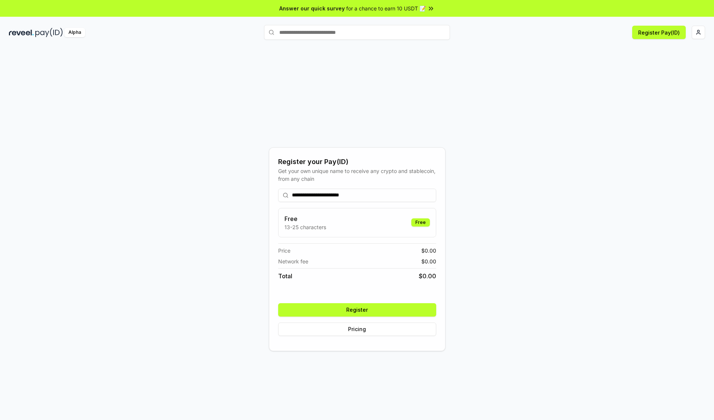 The height and width of the screenshot is (420, 714). What do you see at coordinates (284, 250) in the screenshot?
I see `span: Price` at bounding box center [284, 250].